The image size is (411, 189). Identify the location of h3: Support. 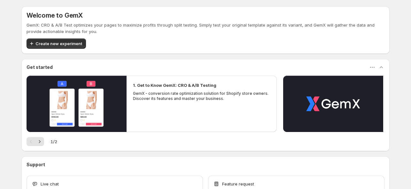
(36, 164).